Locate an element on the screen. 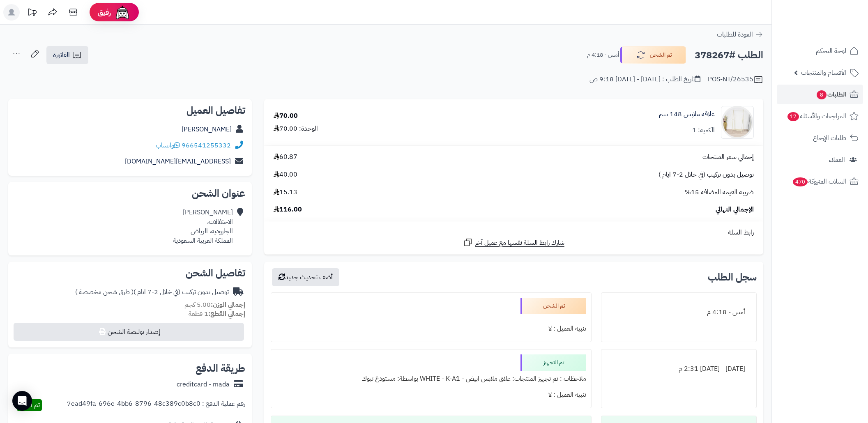 This screenshot has width=868, height=423. div: POS-NT/26535 is located at coordinates (736, 80).